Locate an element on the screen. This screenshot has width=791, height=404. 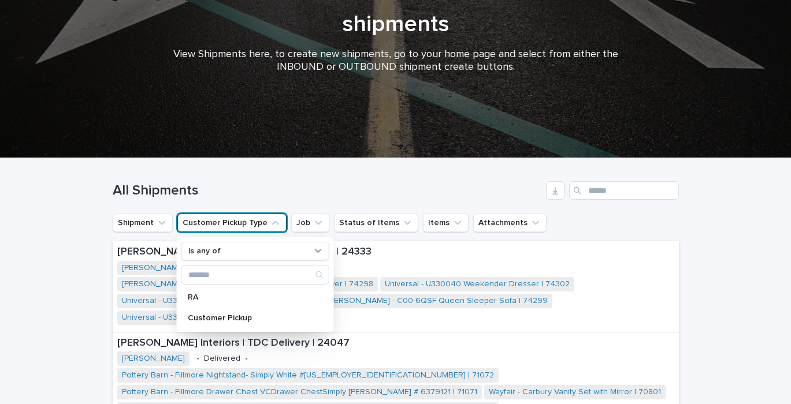
button: Status of Items is located at coordinates (376, 223).